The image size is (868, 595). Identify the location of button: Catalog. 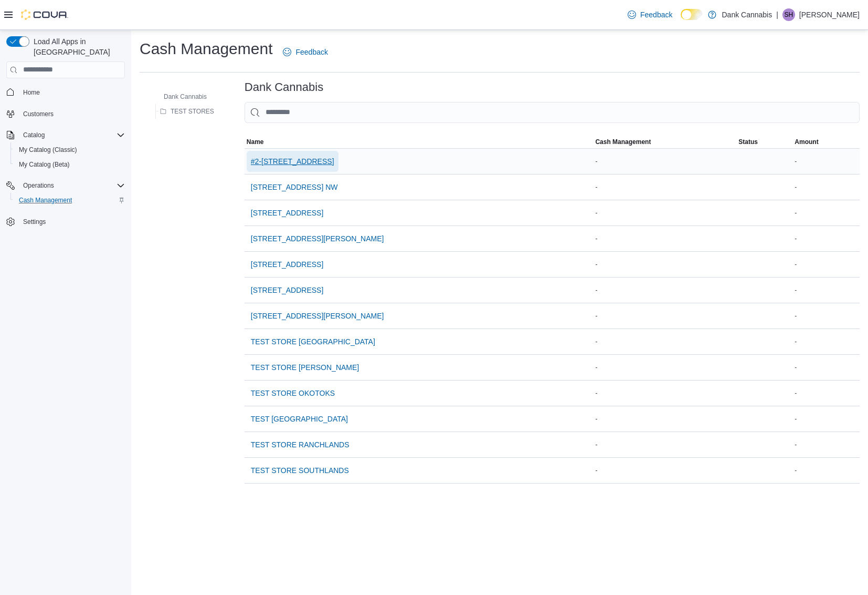
(65, 135).